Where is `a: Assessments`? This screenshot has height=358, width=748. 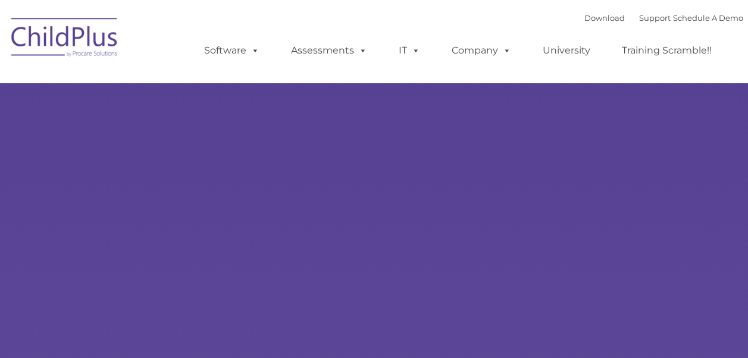
a: Assessments is located at coordinates (329, 51).